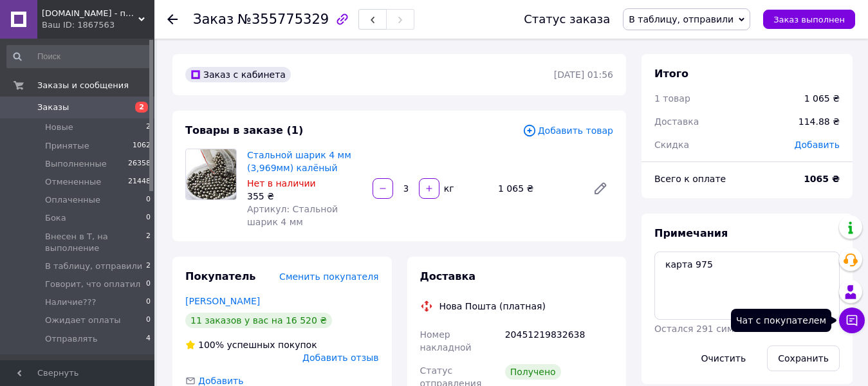  What do you see at coordinates (98, 25) in the screenshot?
I see `div: Ваш ID: 1867563` at bounding box center [98, 25].